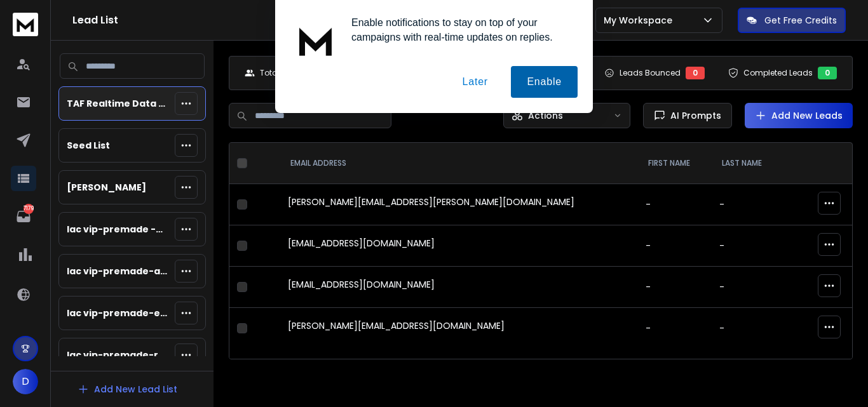 Image resolution: width=868 pixels, height=407 pixels. I want to click on a: 7179, so click(23, 216).